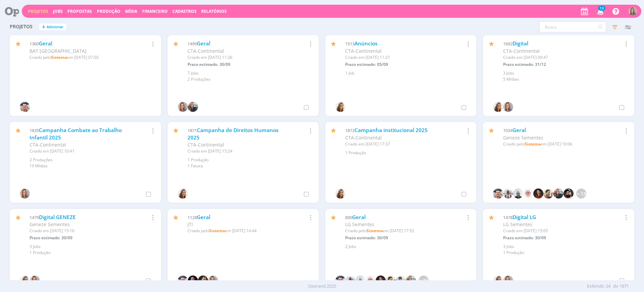 The width and height of the screenshot is (644, 292). I want to click on div: 1 Fatura, so click(249, 166).